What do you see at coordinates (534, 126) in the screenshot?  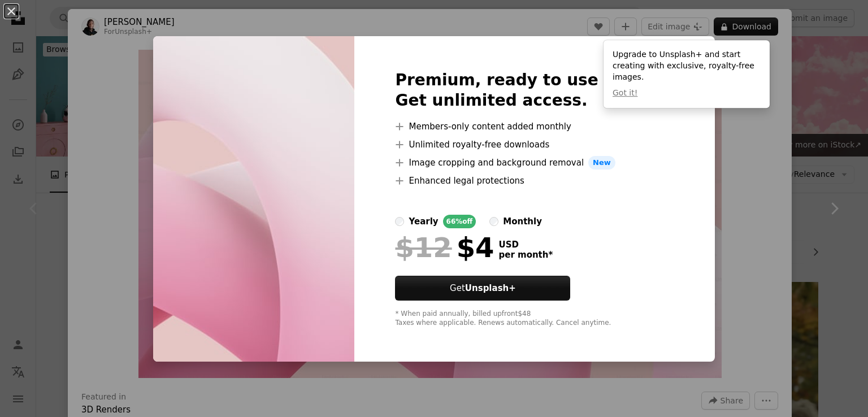 I see `li: Members-only content added monthly` at bounding box center [534, 126].